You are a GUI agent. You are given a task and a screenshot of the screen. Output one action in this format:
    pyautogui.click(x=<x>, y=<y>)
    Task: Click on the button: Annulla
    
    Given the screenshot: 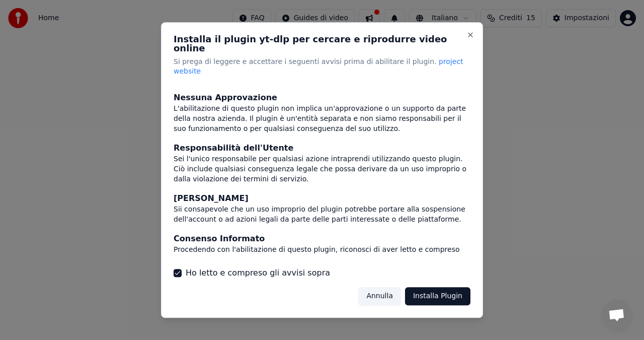 What is the action you would take?
    pyautogui.click(x=379, y=296)
    